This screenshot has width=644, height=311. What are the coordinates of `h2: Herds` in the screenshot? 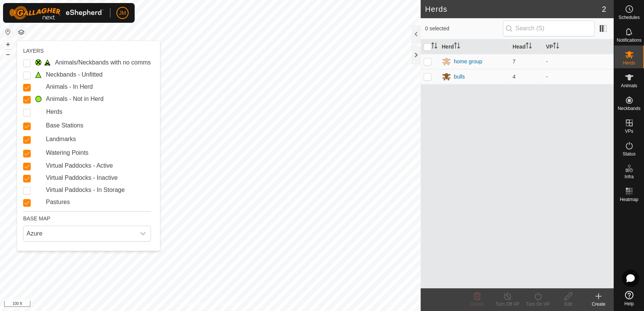 It's located at (514, 9).